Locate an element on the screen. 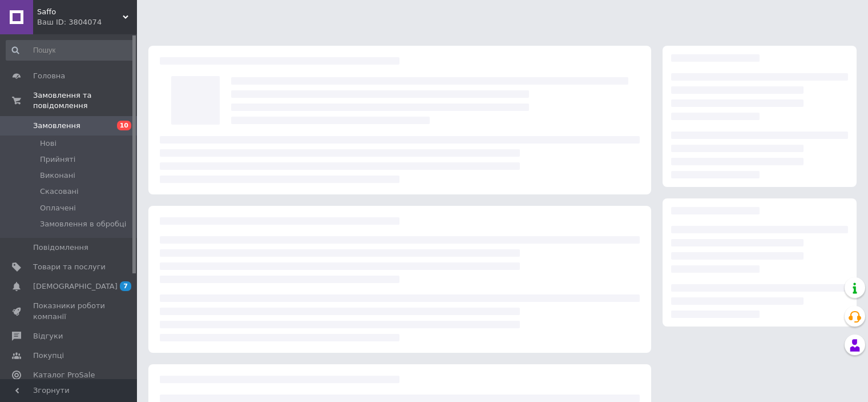 The height and width of the screenshot is (402, 868). span: Виконані is located at coordinates (58, 176).